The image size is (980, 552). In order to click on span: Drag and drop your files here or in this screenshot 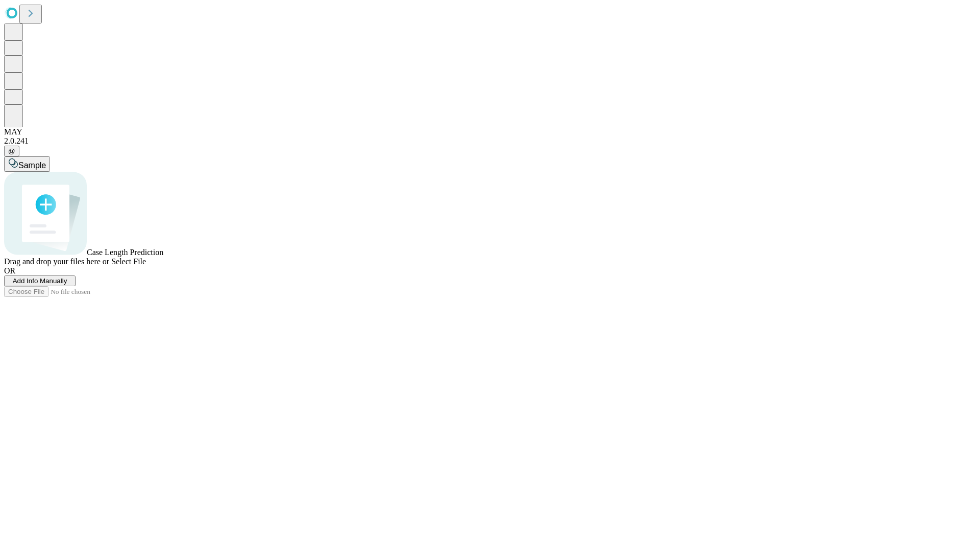, I will do `click(56, 261)`.